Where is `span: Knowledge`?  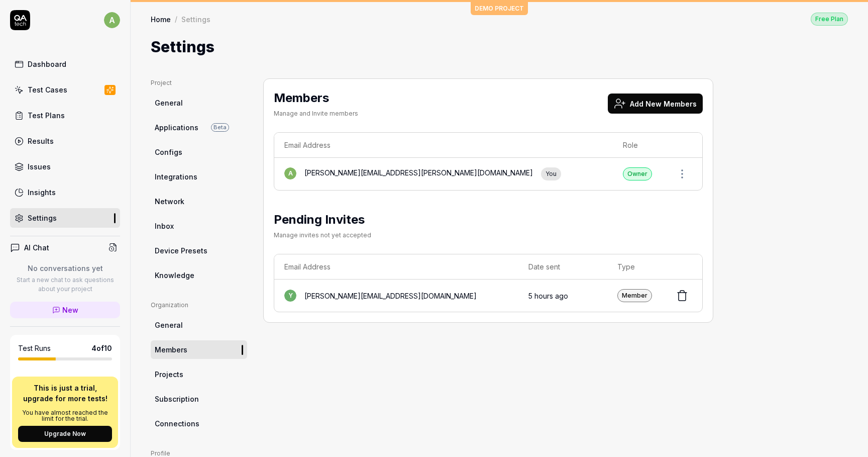 span: Knowledge is located at coordinates (174, 275).